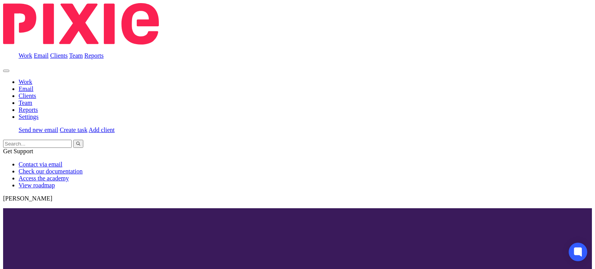  I want to click on a: Send new email, so click(38, 130).